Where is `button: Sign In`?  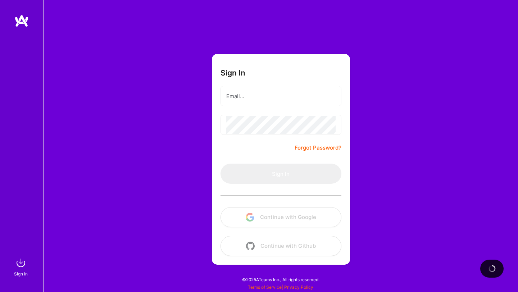
button: Sign In is located at coordinates (281, 174).